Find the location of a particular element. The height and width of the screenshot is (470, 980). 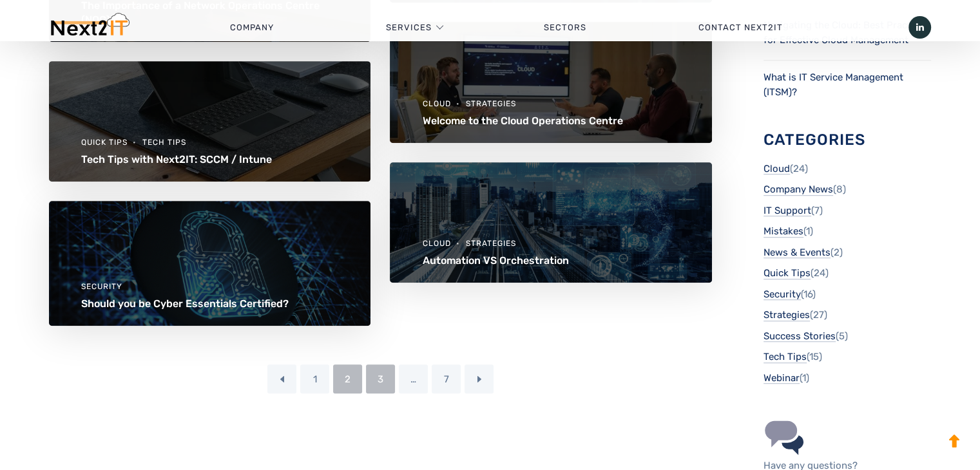

li: (27) is located at coordinates (847, 315).